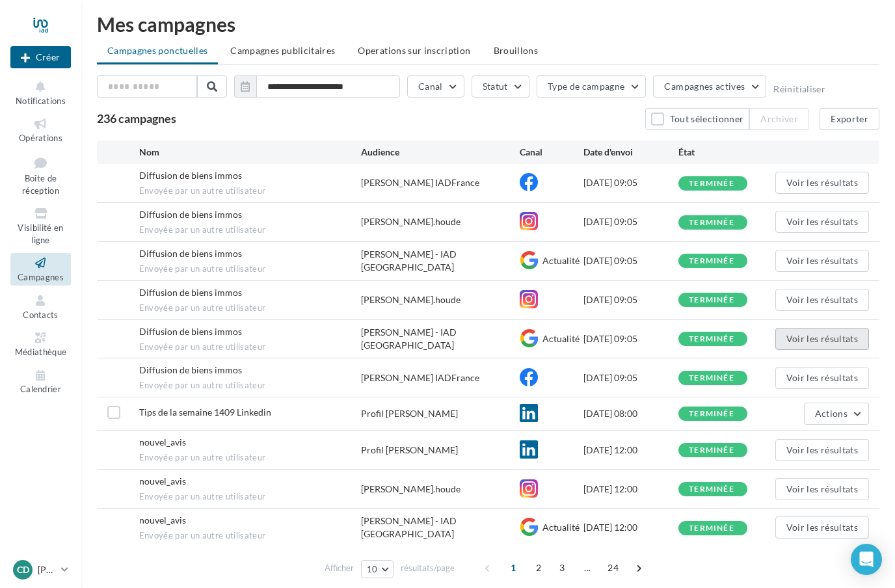 This screenshot has height=588, width=895. What do you see at coordinates (40, 390) in the screenshot?
I see `span: Calendrier` at bounding box center [40, 390].